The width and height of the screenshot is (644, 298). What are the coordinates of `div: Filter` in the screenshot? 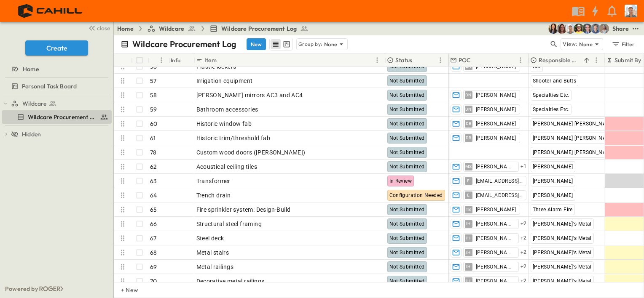 It's located at (623, 44).